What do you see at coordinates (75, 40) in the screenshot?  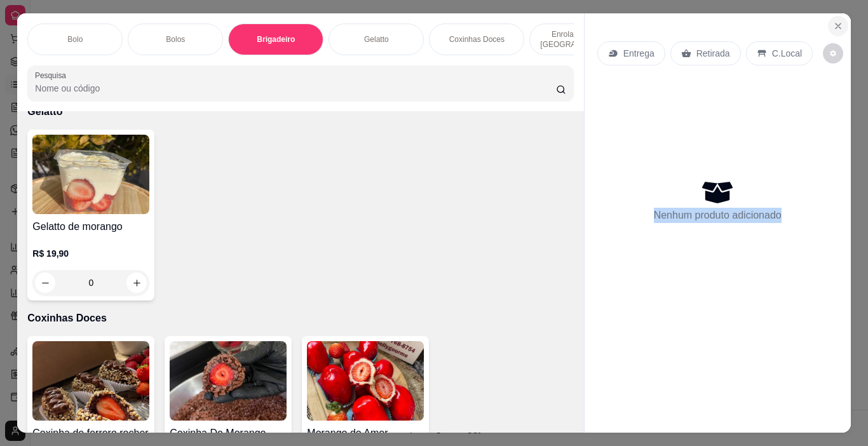 I see `p: Bolo` at bounding box center [75, 40].